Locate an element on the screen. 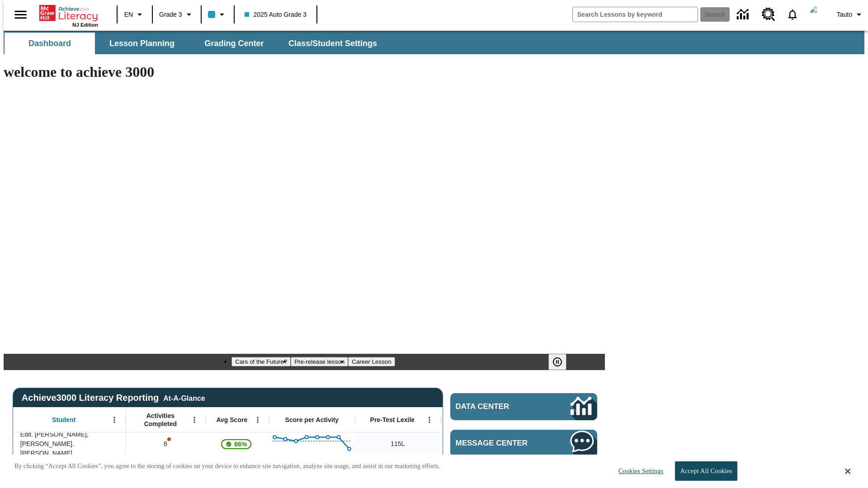  button: Lesson Planning is located at coordinates (142, 43).